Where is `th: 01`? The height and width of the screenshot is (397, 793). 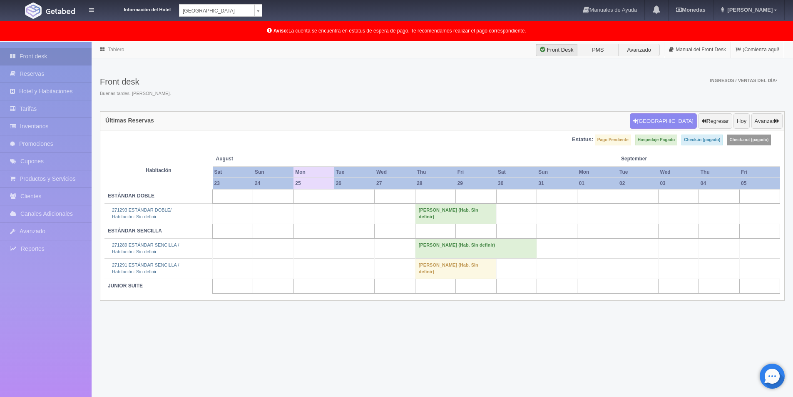 th: 01 is located at coordinates (598, 183).